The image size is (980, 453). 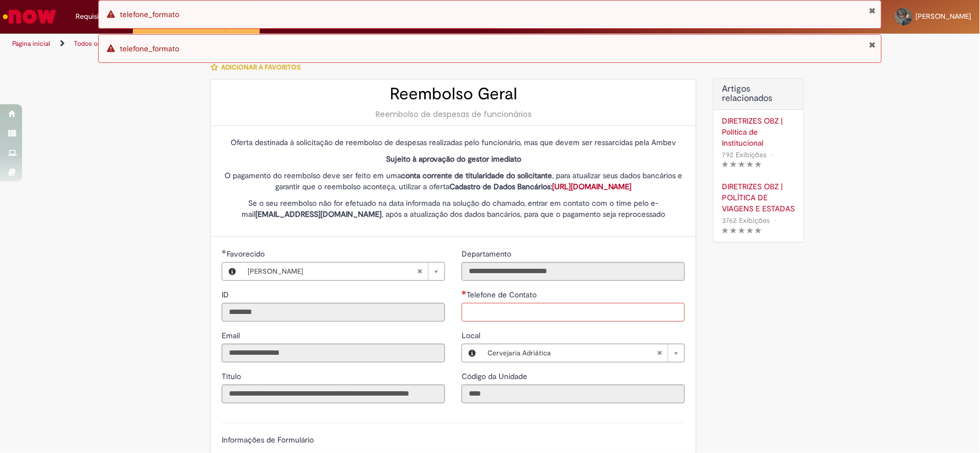 What do you see at coordinates (758, 197) in the screenshot?
I see `div: DIRETRIZES OBZ | POLÍTICA DE VIAGENS E ESTADAS` at bounding box center [758, 197].